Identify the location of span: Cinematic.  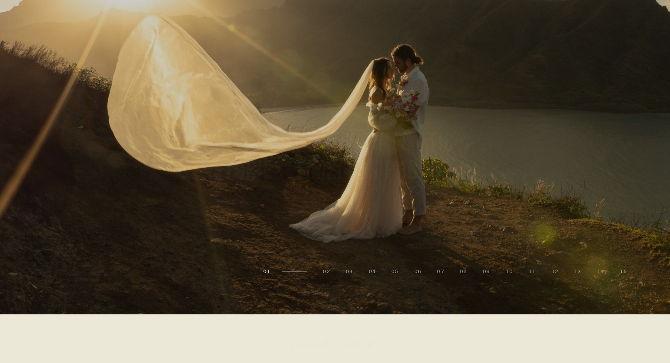
(408, 143).